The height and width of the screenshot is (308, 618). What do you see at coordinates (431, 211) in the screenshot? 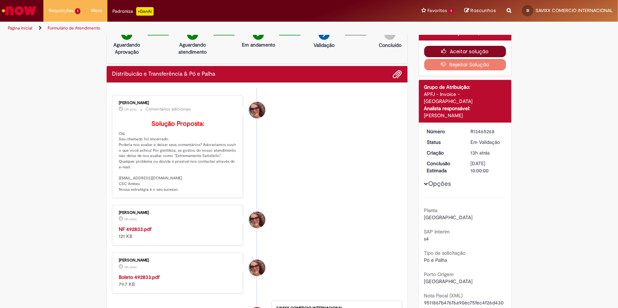
I see `b: Planta` at bounding box center [431, 211].